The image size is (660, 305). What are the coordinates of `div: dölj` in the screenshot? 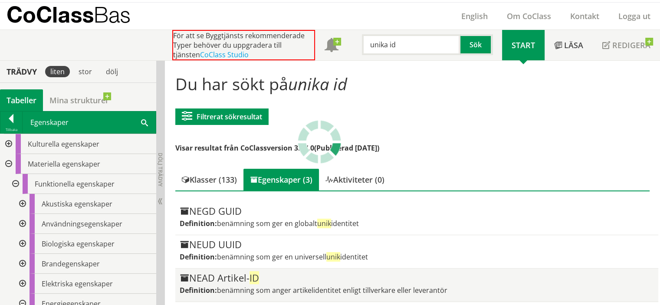 It's located at (112, 72).